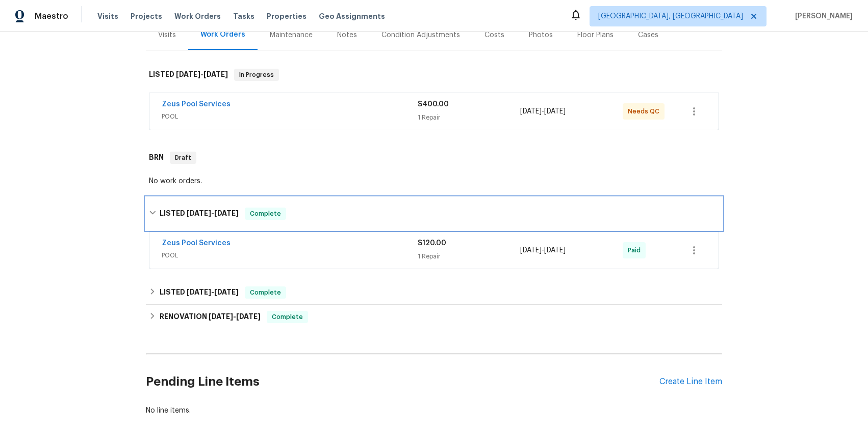  What do you see at coordinates (210, 318) in the screenshot?
I see `h6: RENOVATION` at bounding box center [210, 318].